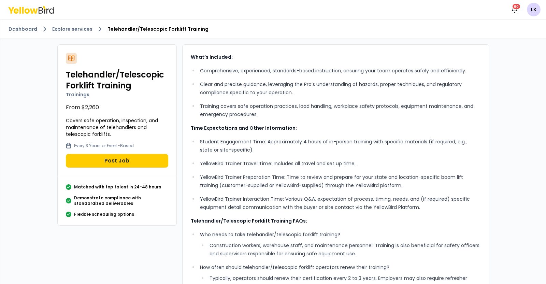 This screenshot has width=546, height=284. What do you see at coordinates (72, 29) in the screenshot?
I see `a: Explore services` at bounding box center [72, 29].